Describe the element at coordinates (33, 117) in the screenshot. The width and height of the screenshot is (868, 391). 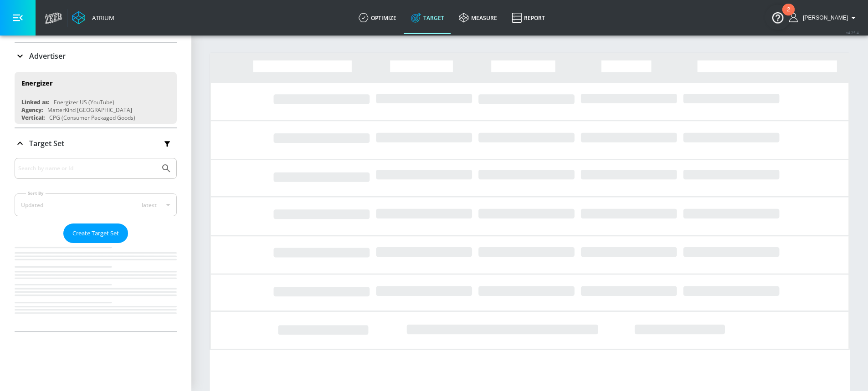
I see `div: Vertical:` at that location.